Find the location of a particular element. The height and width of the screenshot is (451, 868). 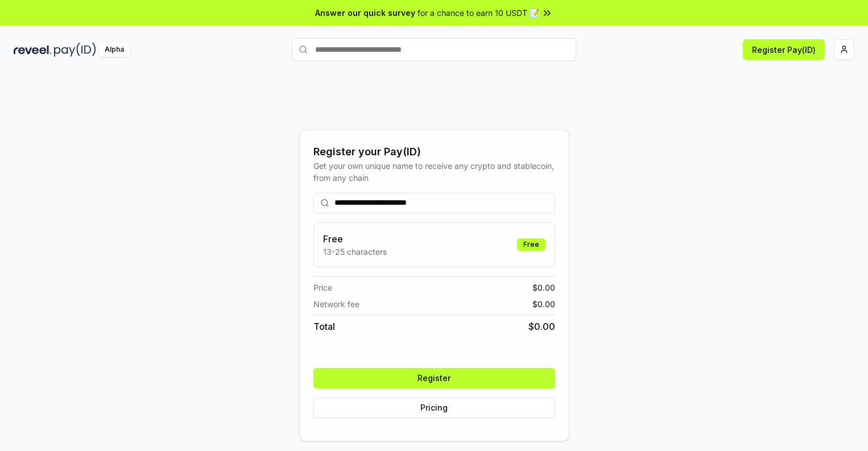

div: Free is located at coordinates (531, 245).